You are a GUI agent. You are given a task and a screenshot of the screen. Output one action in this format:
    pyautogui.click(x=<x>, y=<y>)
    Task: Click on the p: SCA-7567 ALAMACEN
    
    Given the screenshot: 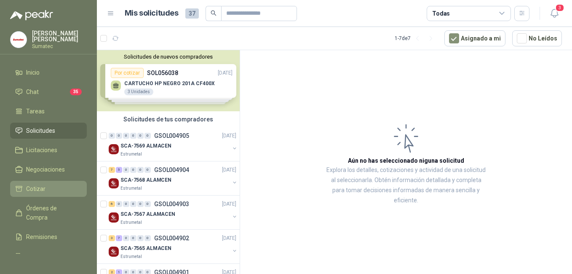 What is the action you would take?
    pyautogui.click(x=148, y=214)
    